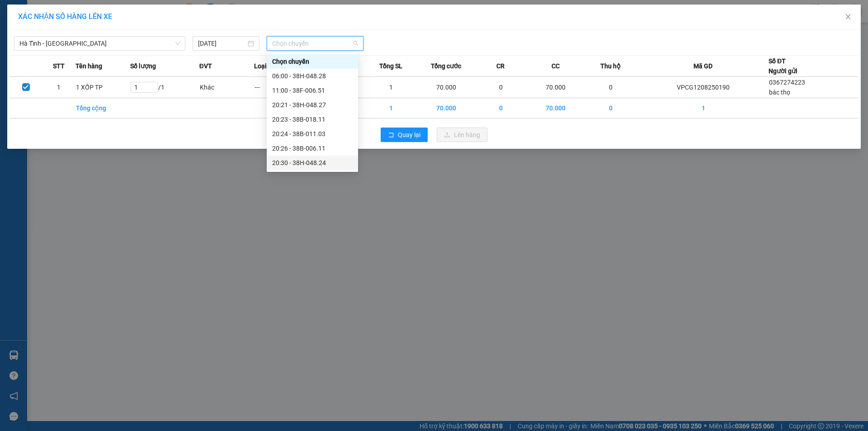 The image size is (868, 431). Describe the element at coordinates (500, 66) in the screenshot. I see `span: CR` at that location.